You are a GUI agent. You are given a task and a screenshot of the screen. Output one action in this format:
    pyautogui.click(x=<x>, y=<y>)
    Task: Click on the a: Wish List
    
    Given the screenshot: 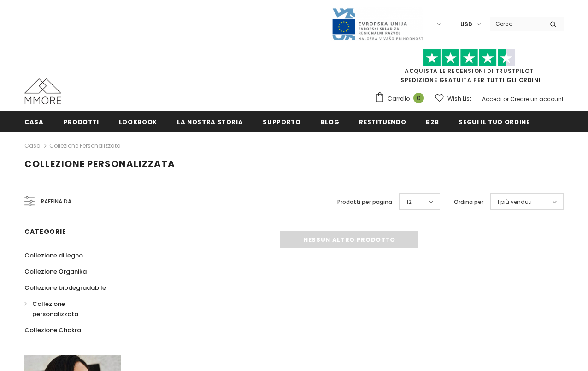 What is the action you would take?
    pyautogui.click(x=453, y=98)
    